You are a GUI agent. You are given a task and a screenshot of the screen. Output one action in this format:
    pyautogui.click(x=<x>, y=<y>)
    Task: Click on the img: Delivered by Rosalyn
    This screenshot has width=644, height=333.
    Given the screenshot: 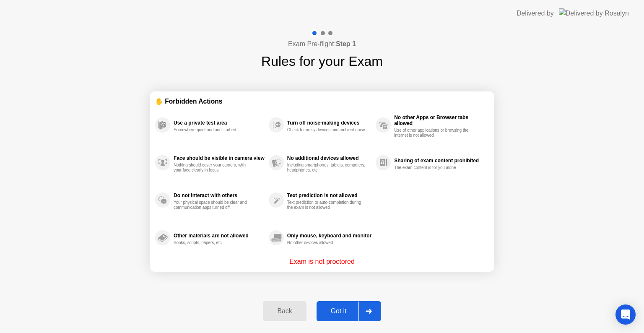 What is the action you would take?
    pyautogui.click(x=594, y=13)
    